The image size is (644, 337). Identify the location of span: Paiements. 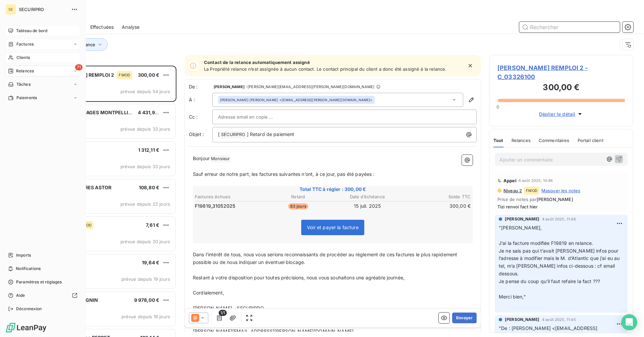
(27, 98).